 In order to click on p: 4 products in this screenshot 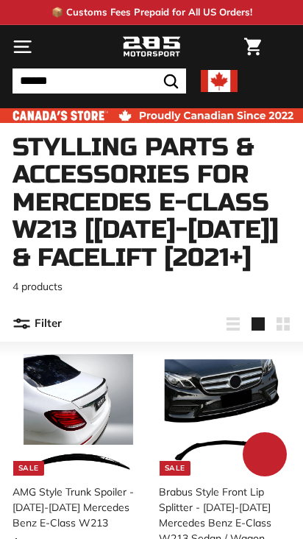, I will do `click(152, 286)`.